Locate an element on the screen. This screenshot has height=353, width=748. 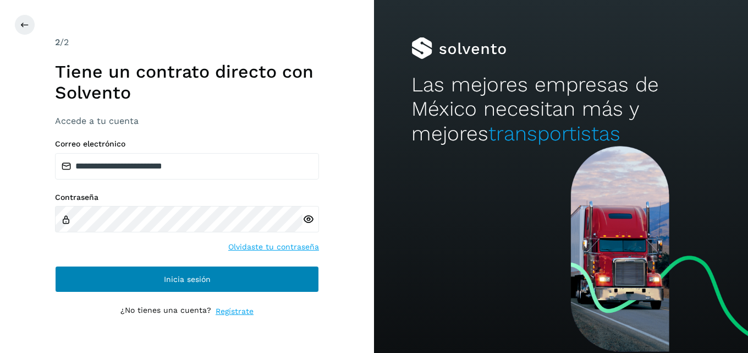
p: ¿No tienes una cuenta? is located at coordinates (166, 311).